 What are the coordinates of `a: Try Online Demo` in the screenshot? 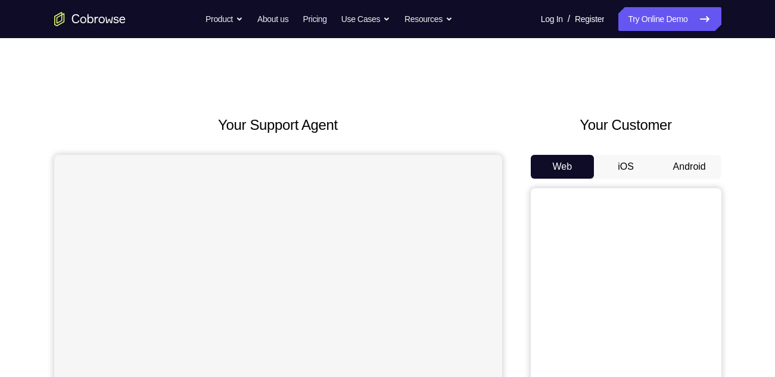 It's located at (669, 19).